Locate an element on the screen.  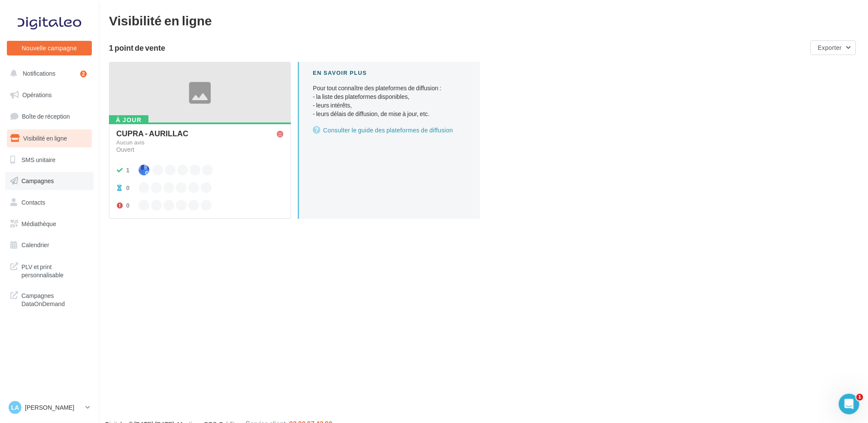
div: CUPRA - AURILLAC is located at coordinates (152, 133).